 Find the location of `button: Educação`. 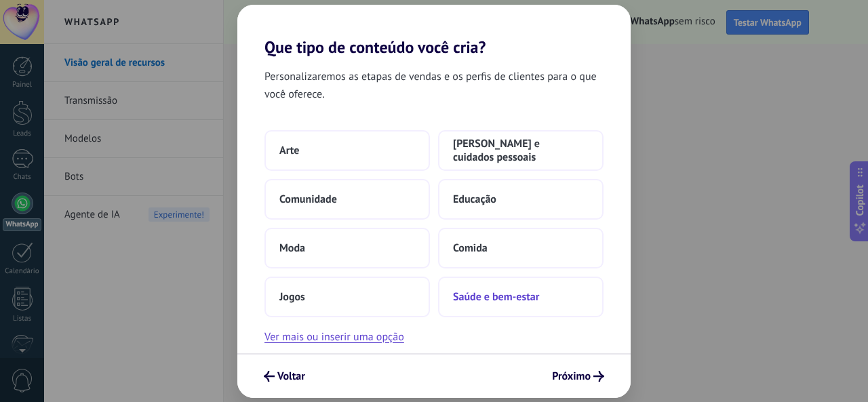

button: Educação is located at coordinates (520, 200).